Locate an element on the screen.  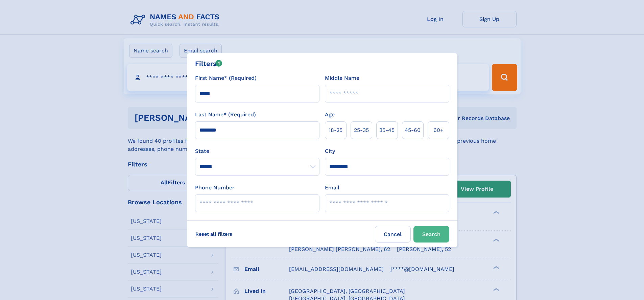
label: First Name* (Required) is located at coordinates (226, 78).